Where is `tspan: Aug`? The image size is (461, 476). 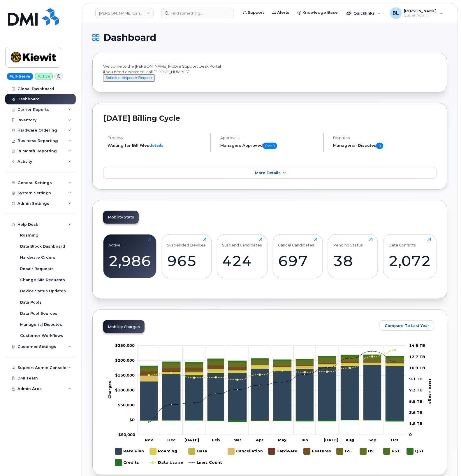 tspan: Aug is located at coordinates (350, 440).